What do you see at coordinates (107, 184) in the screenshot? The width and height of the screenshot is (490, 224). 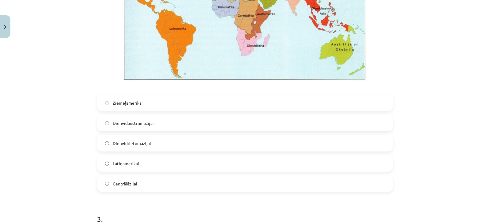 I see `input: Centrālāzijai` at bounding box center [107, 184].